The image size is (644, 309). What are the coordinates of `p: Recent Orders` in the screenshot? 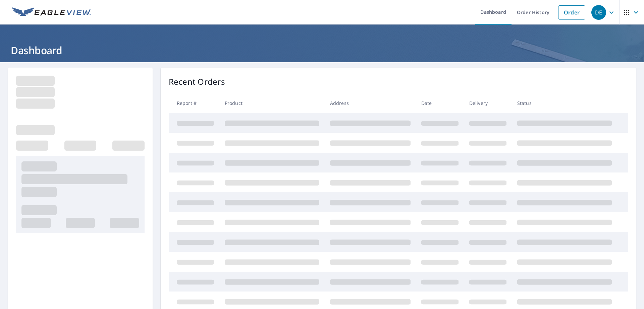 It's located at (197, 82).